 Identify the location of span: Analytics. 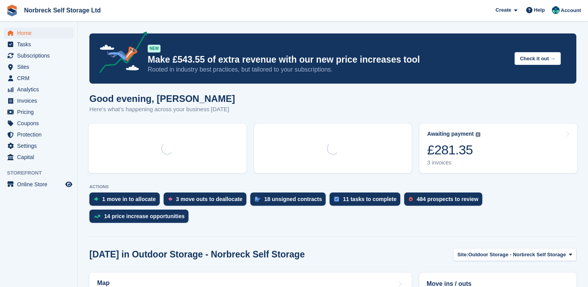
(40, 89).